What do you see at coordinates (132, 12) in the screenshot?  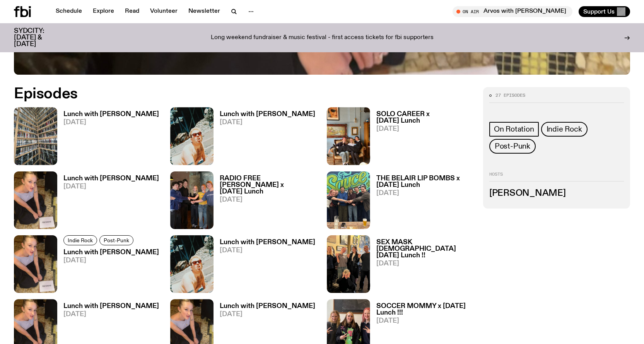 I see `a: Read` at bounding box center [132, 12].